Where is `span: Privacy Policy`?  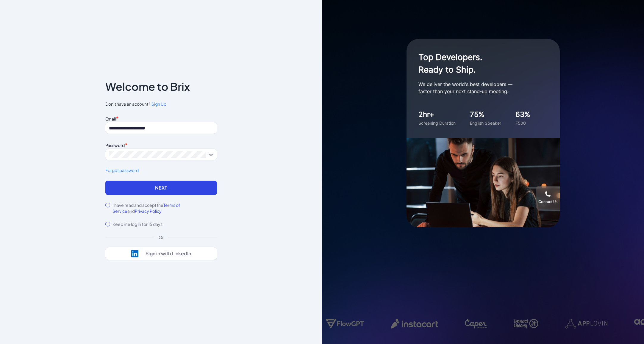 span: Privacy Policy is located at coordinates (148, 211).